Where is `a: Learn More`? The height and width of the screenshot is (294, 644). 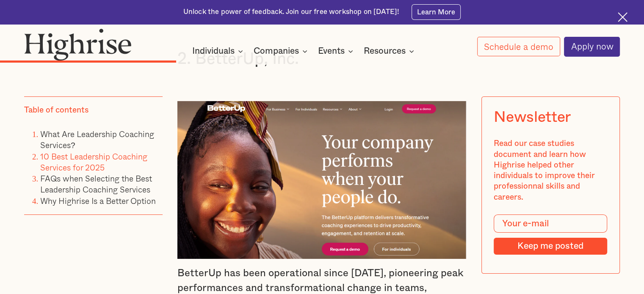
a: Learn More is located at coordinates (436, 12).